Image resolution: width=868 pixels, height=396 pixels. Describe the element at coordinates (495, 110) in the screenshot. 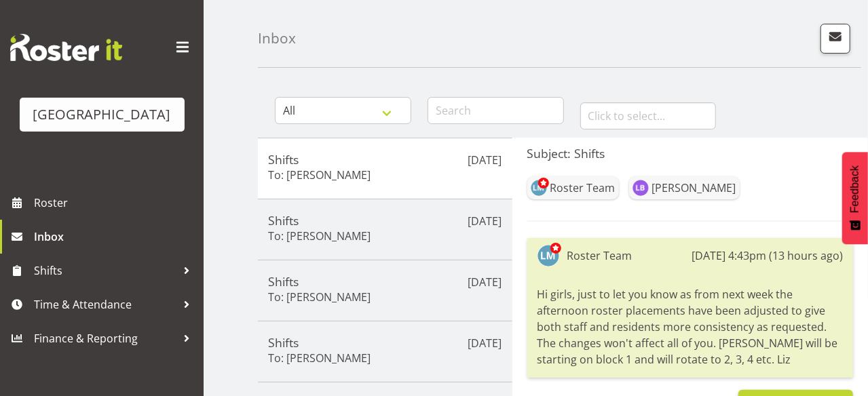

I see `input: Search` at that location.